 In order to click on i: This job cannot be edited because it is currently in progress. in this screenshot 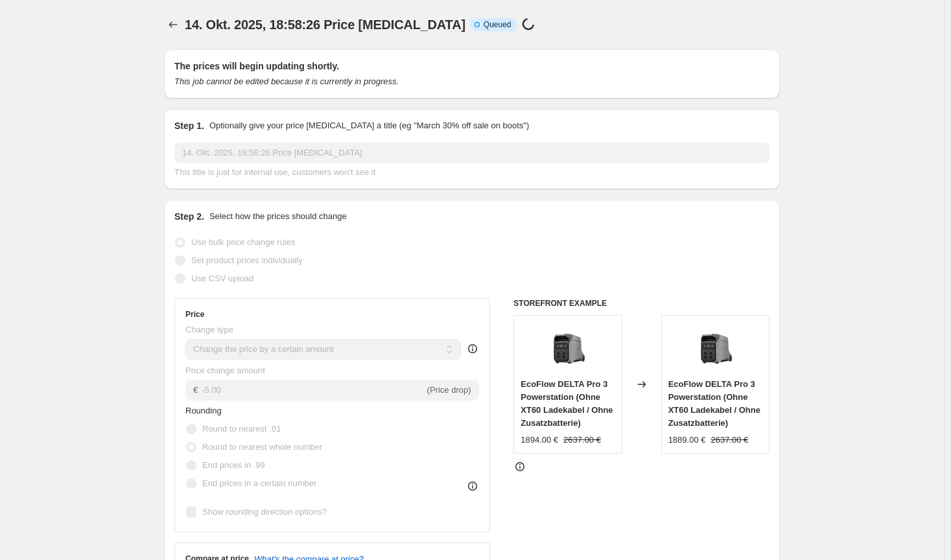, I will do `click(286, 81)`.